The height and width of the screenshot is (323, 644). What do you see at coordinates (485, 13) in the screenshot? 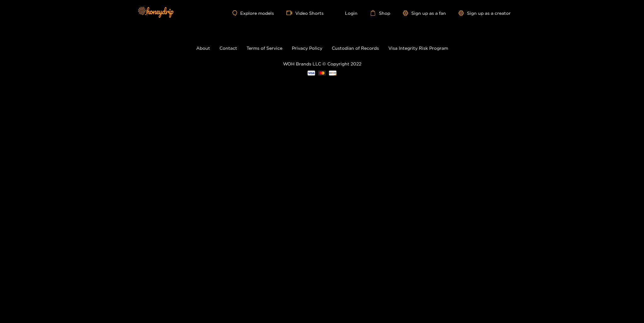
I see `a: Sign up as a creator` at bounding box center [485, 13].